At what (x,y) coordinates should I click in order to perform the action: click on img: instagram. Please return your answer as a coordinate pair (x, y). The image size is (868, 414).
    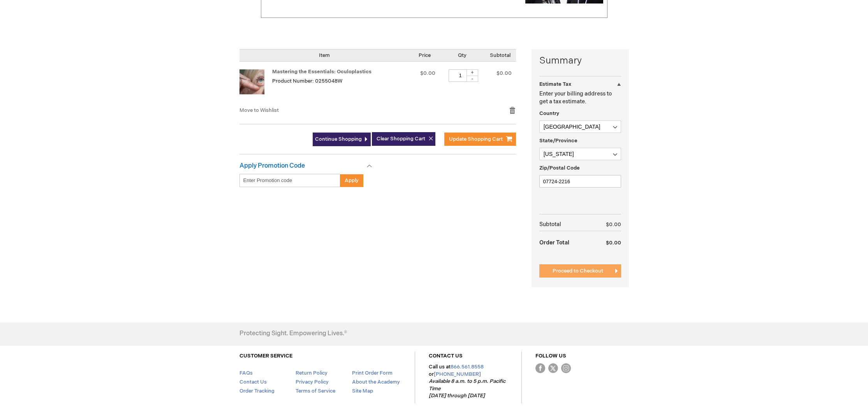
    Looking at the image, I should click on (566, 368).